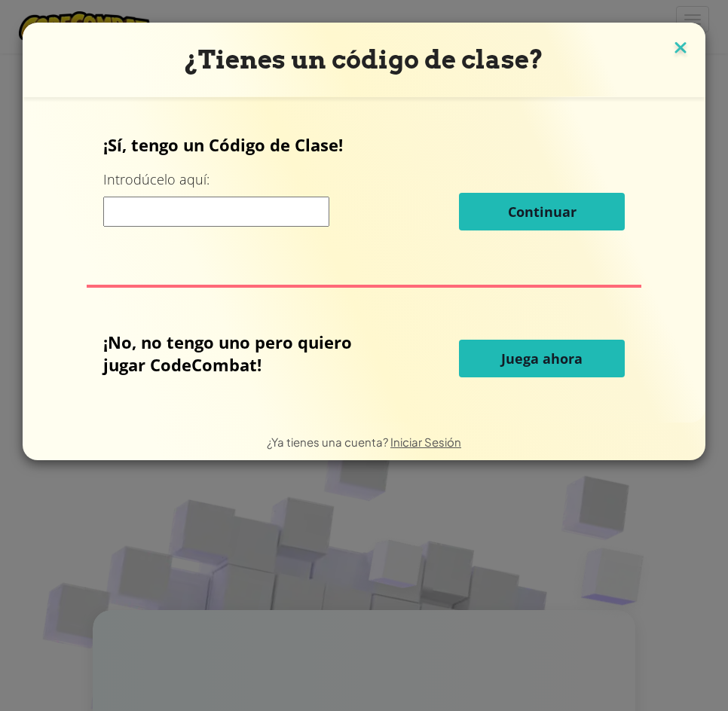  What do you see at coordinates (542, 212) in the screenshot?
I see `span: Continuar` at bounding box center [542, 212].